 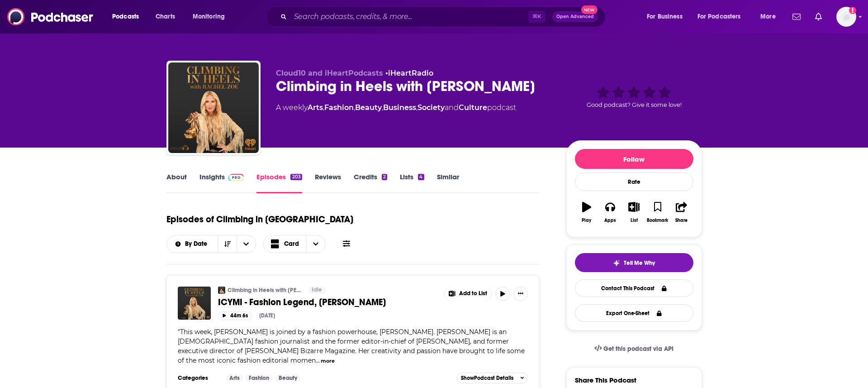 What do you see at coordinates (317, 290) in the screenshot?
I see `span: Idle` at bounding box center [317, 290].